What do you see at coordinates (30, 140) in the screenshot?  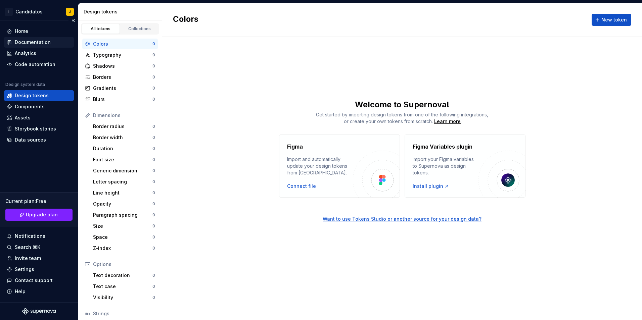 I see `div: Data sources` at bounding box center [30, 140].